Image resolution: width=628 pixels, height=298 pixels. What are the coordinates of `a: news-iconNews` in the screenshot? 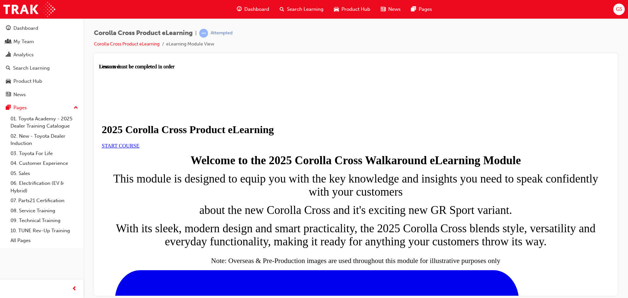 It's located at (390, 9).